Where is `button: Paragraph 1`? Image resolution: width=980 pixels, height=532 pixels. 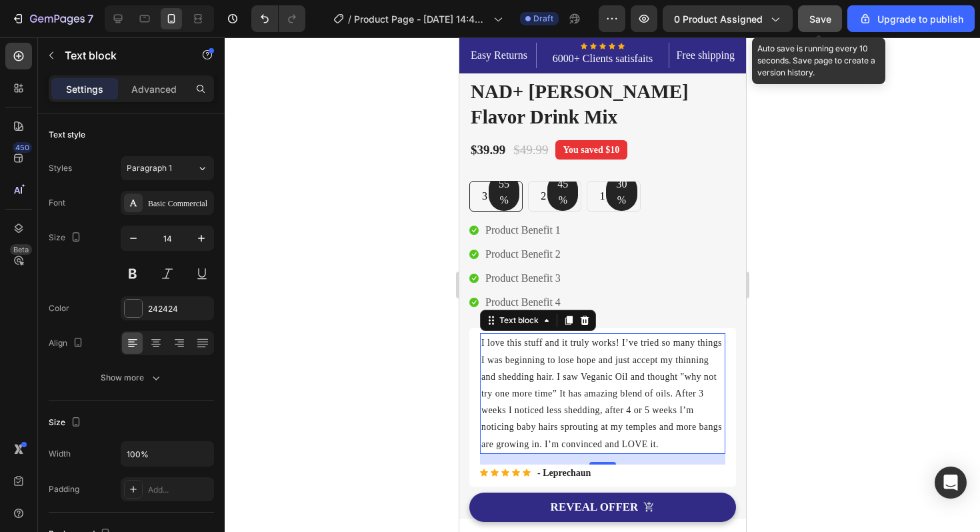 button: Paragraph 1 is located at coordinates (167, 168).